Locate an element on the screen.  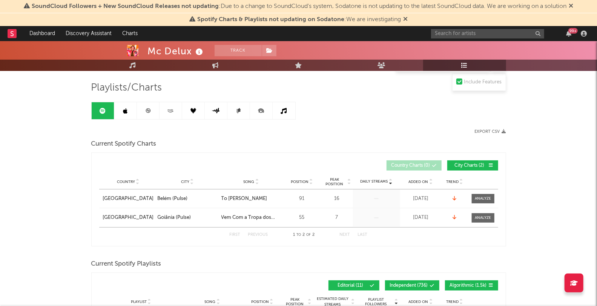
span: Current Spotify Charts is located at coordinates (124, 144).